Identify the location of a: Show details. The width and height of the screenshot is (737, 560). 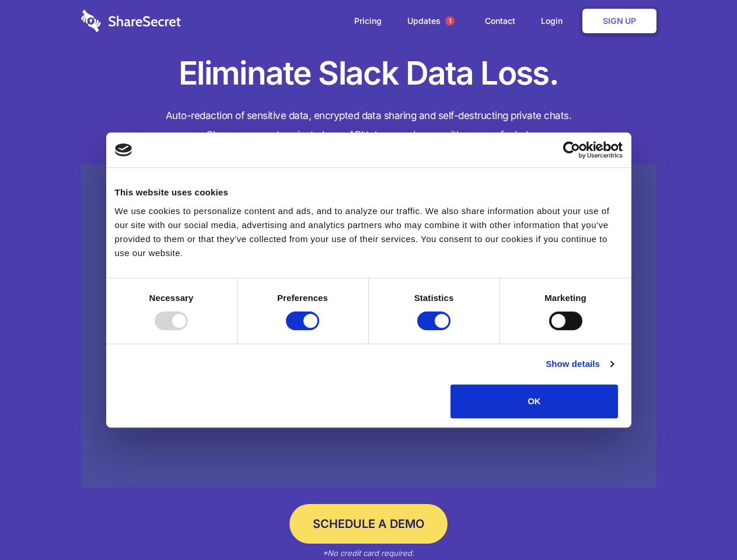
(579, 365).